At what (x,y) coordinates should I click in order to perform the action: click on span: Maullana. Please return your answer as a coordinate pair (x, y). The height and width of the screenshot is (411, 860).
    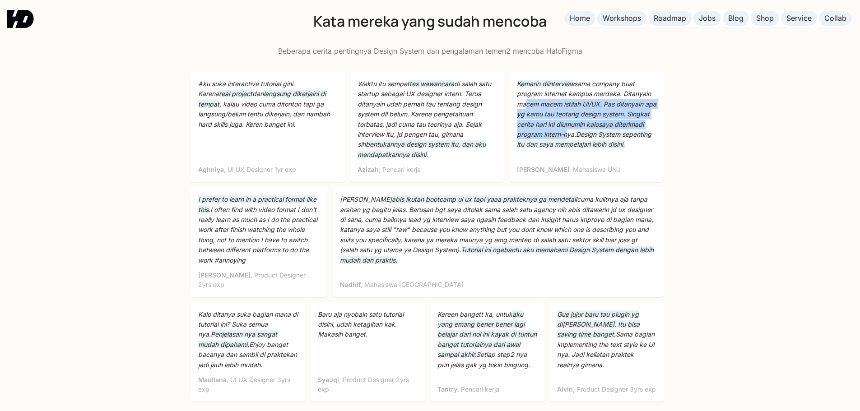
    Looking at the image, I should click on (212, 379).